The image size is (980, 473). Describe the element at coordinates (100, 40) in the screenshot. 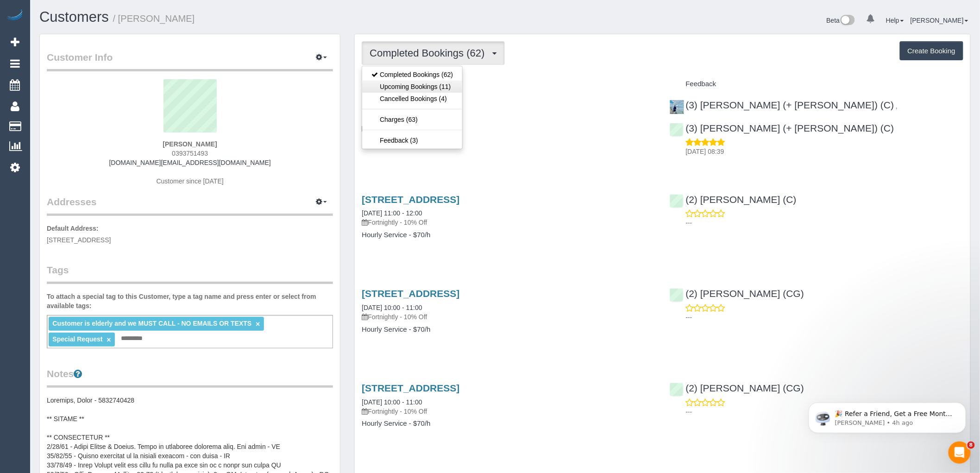

I see `p: Message from Ellie, sent 4h ago` at that location.